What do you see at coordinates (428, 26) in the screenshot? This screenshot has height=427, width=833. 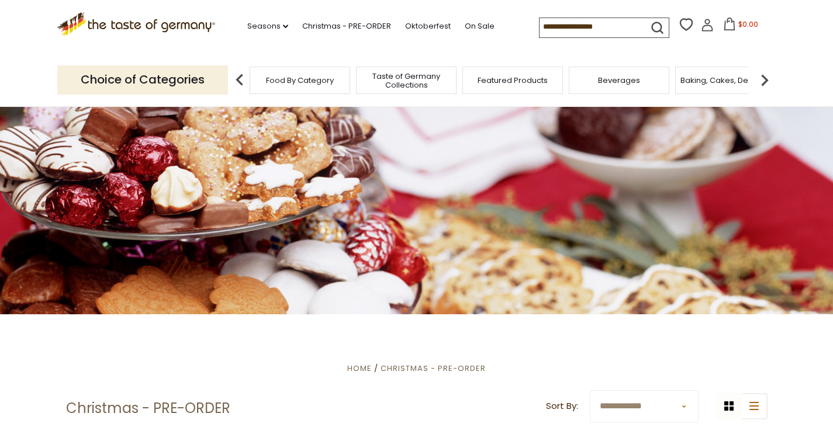 I see `a: Oktoberfest` at bounding box center [428, 26].